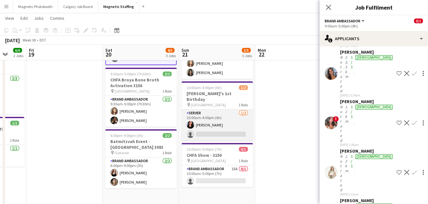  I want to click on span: 22, so click(261, 54).